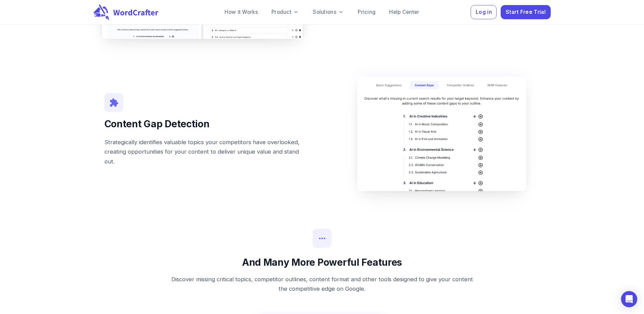 This screenshot has height=314, width=644. I want to click on a: Product, so click(285, 12).